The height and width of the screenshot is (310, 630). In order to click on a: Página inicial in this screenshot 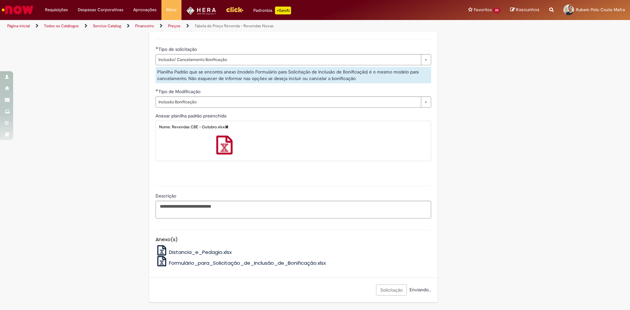, I will do `click(18, 26)`.